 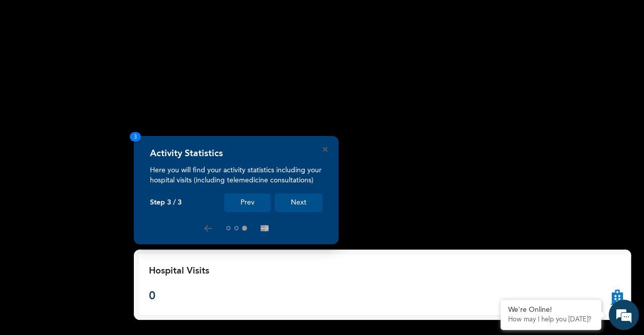 I want to click on p: Hospital Visits, so click(x=179, y=270).